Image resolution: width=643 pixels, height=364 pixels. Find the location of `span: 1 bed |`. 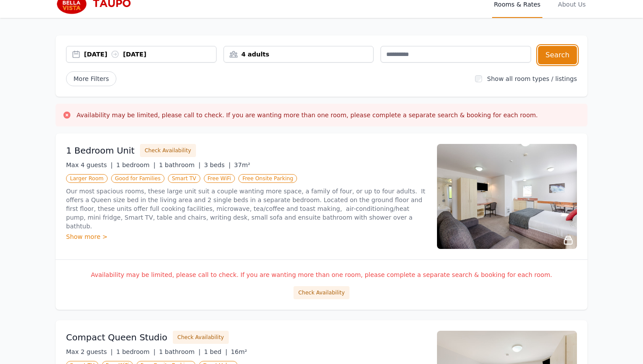

span: 1 bed | is located at coordinates (215, 351).